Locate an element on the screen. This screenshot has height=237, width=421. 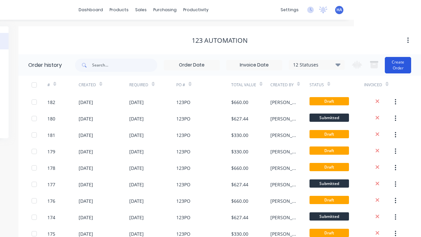
span: HA is located at coordinates (339, 10).